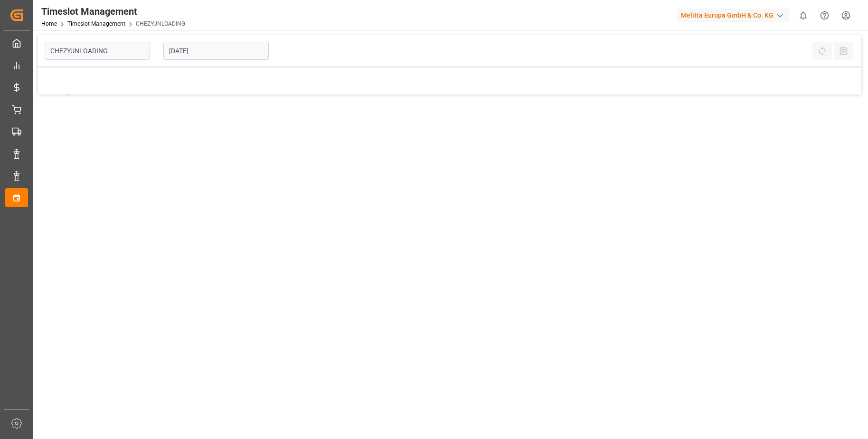 The width and height of the screenshot is (868, 439). Describe the element at coordinates (825, 15) in the screenshot. I see `button: Help Center` at that location.